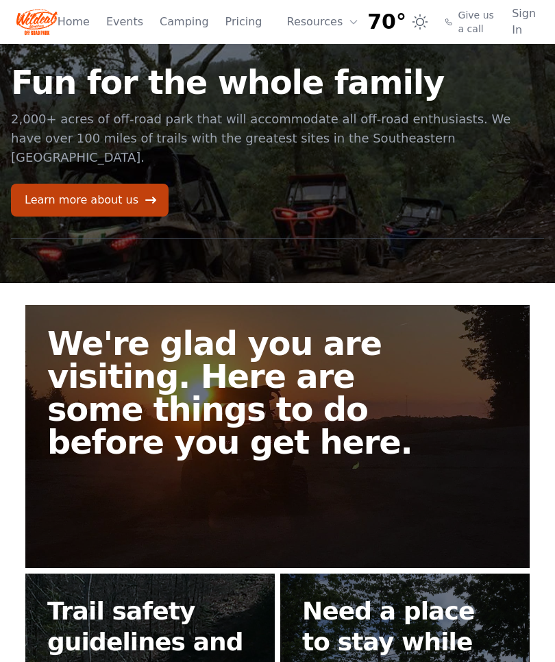 The width and height of the screenshot is (555, 662). I want to click on a: Pricing, so click(244, 22).